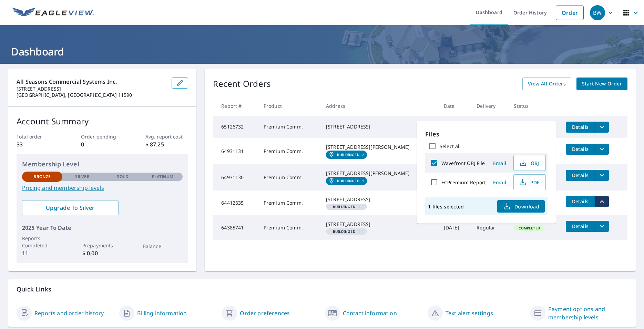  What do you see at coordinates (379, 106) in the screenshot?
I see `th: Address` at bounding box center [379, 106].